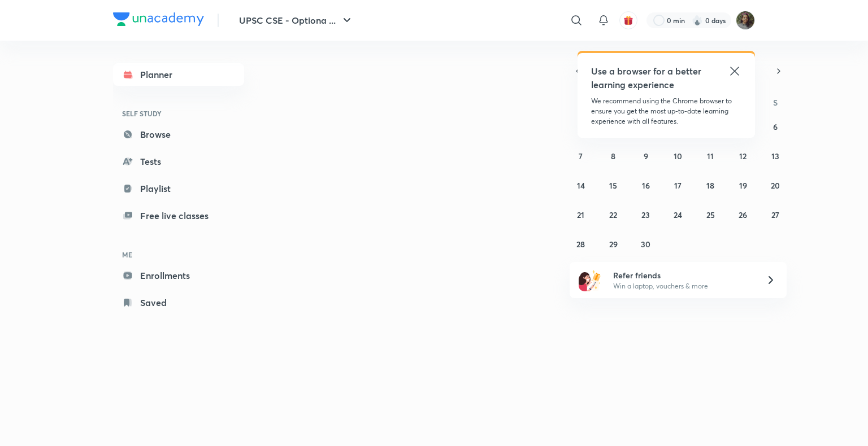 The width and height of the screenshot is (868, 446). What do you see at coordinates (613, 185) in the screenshot?
I see `abbr: September 15, 2025` at bounding box center [613, 185].